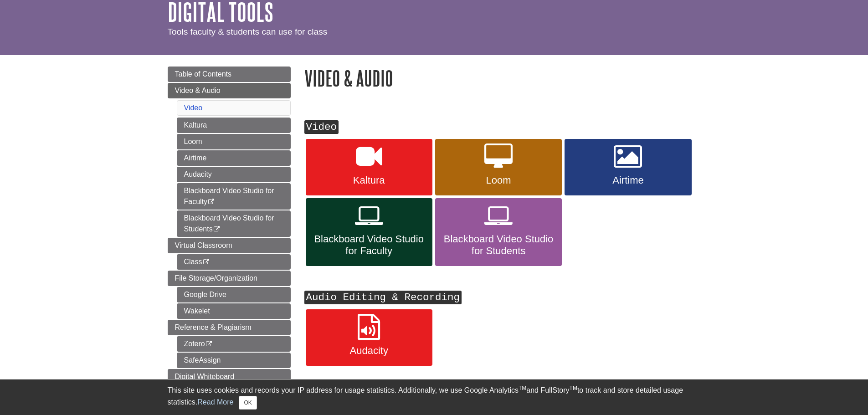  What do you see at coordinates (229, 328) in the screenshot?
I see `a: Reference & Plagiarism` at bounding box center [229, 328].